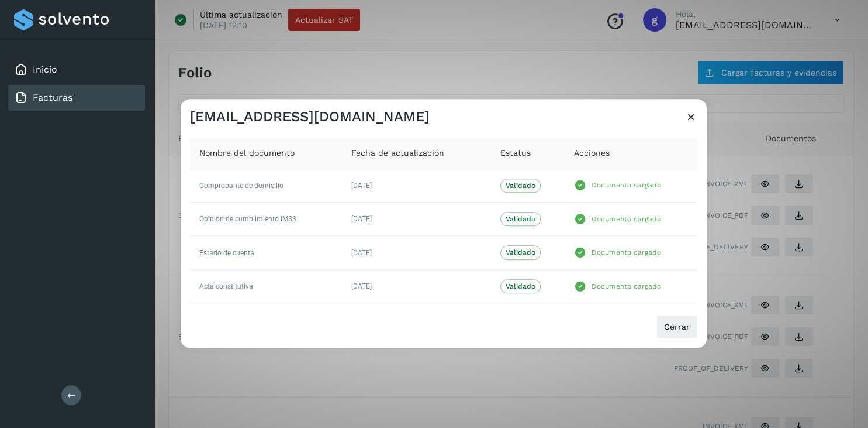 The width and height of the screenshot is (868, 428). Describe the element at coordinates (52, 97) in the screenshot. I see `a: Facturas` at that location.